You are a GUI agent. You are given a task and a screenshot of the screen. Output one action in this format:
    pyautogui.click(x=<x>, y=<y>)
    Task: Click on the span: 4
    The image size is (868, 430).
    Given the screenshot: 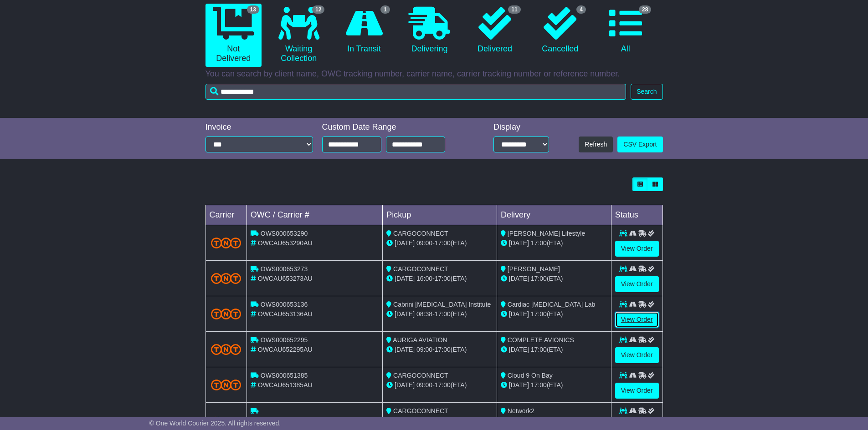 What is the action you would take?
    pyautogui.click(x=581, y=10)
    